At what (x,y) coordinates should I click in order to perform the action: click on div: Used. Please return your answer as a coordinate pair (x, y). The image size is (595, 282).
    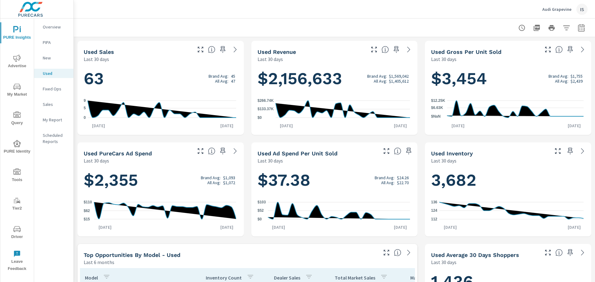
    Looking at the image, I should click on (54, 73).